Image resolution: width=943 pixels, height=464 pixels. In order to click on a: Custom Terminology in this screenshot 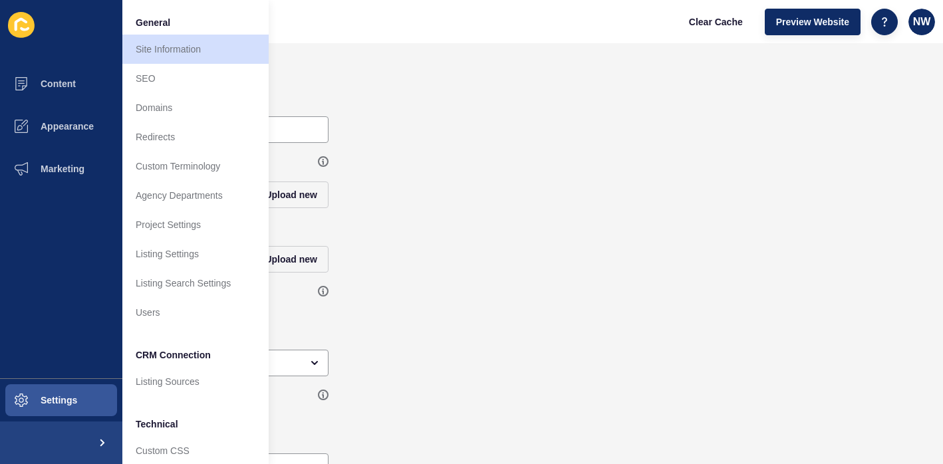, I will do `click(195, 166)`.